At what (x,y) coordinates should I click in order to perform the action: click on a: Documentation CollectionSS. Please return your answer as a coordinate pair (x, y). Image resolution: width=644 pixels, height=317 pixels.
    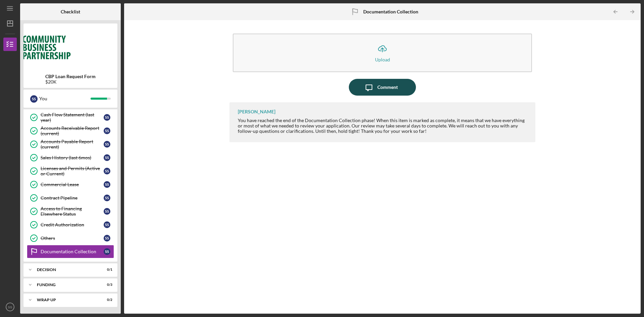
    Looking at the image, I should click on (71, 251).